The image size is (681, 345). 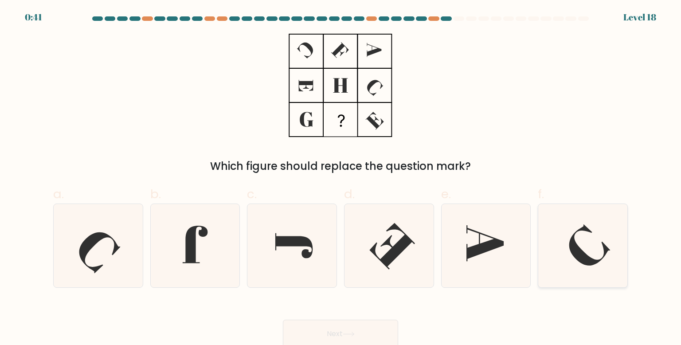 What do you see at coordinates (252, 194) in the screenshot?
I see `span: c.` at bounding box center [252, 194].